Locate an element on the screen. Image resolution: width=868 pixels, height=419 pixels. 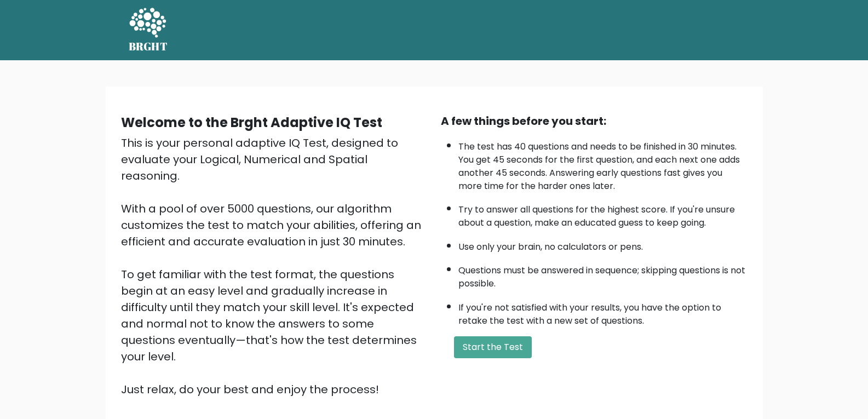
button: Start the Test is located at coordinates (493, 347).